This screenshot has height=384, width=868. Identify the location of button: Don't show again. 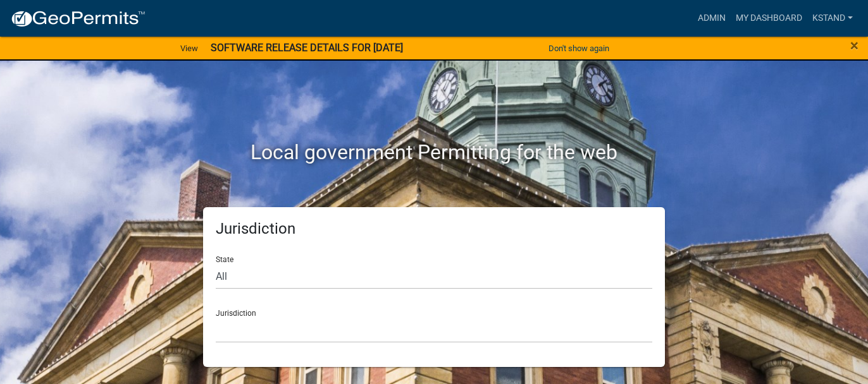
(579, 48).